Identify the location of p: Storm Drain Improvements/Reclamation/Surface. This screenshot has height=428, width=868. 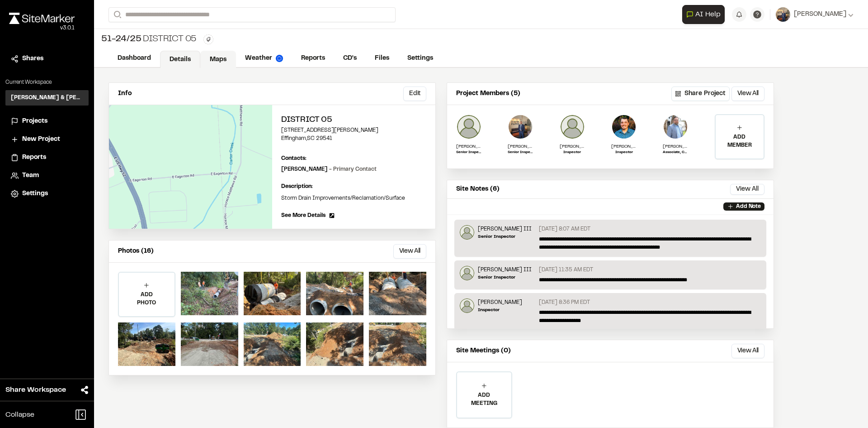
(353, 199).